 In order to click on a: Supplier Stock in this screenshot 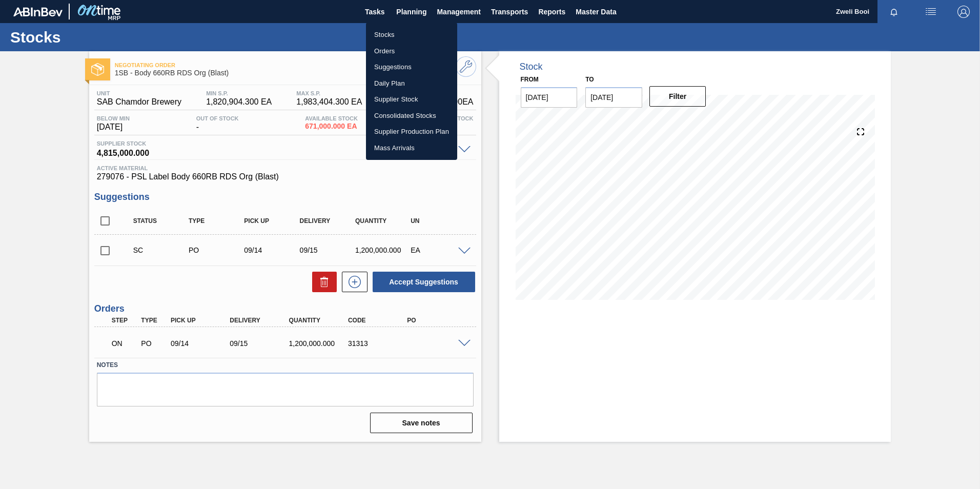, I will do `click(411, 99)`.